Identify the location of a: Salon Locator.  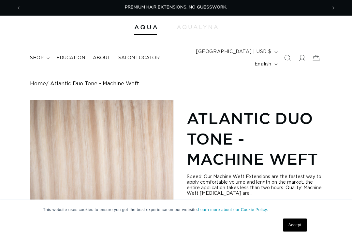
(139, 58).